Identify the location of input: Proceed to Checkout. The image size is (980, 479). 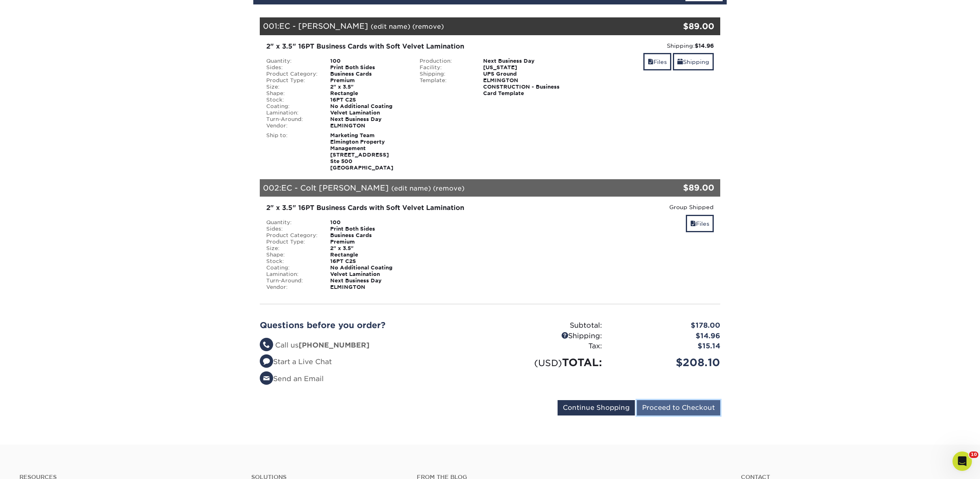
(678, 408).